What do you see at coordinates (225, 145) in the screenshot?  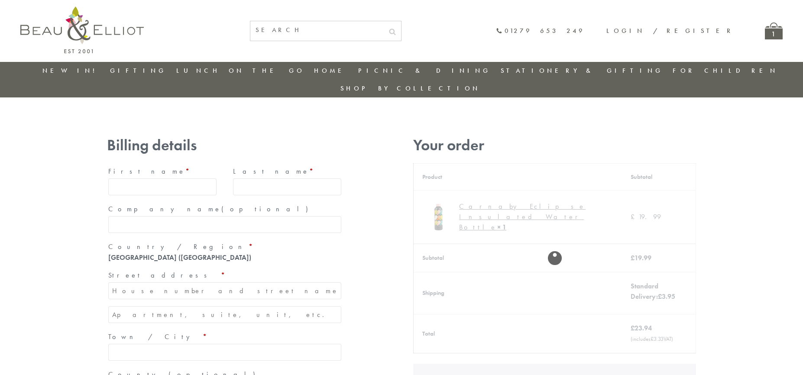 I see `h3: Billing details` at bounding box center [225, 145].